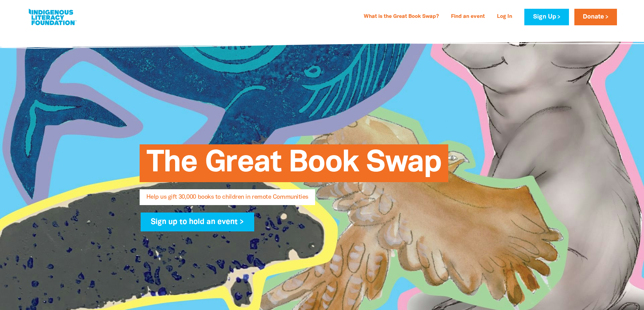  What do you see at coordinates (596, 17) in the screenshot?
I see `a: Donate` at bounding box center [596, 17].